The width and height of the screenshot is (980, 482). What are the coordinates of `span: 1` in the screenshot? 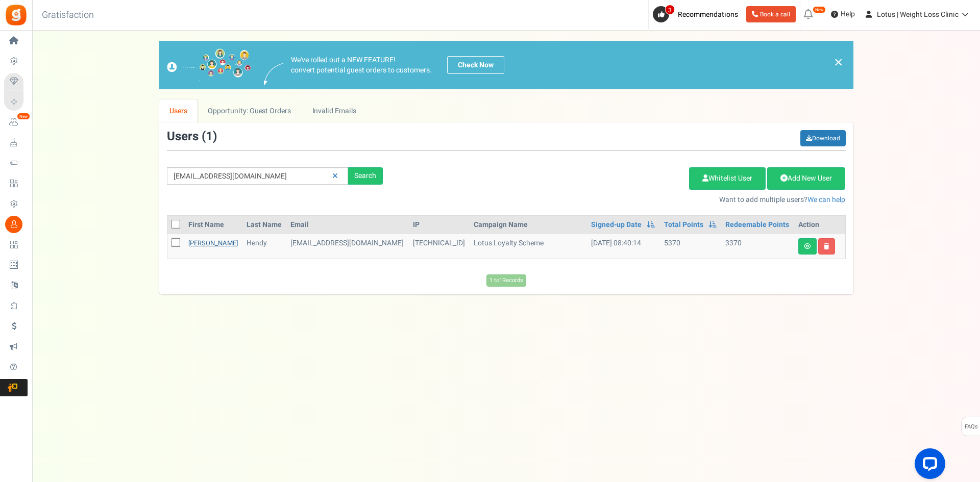 It's located at (209, 136).